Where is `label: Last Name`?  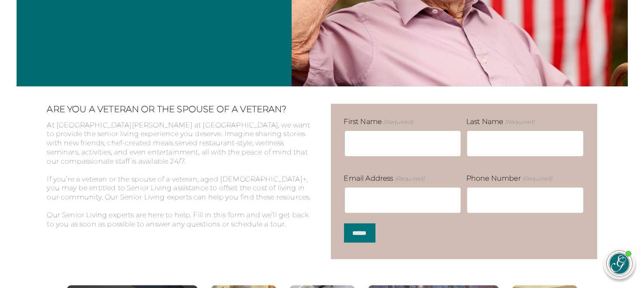
label: Last Name is located at coordinates (500, 122).